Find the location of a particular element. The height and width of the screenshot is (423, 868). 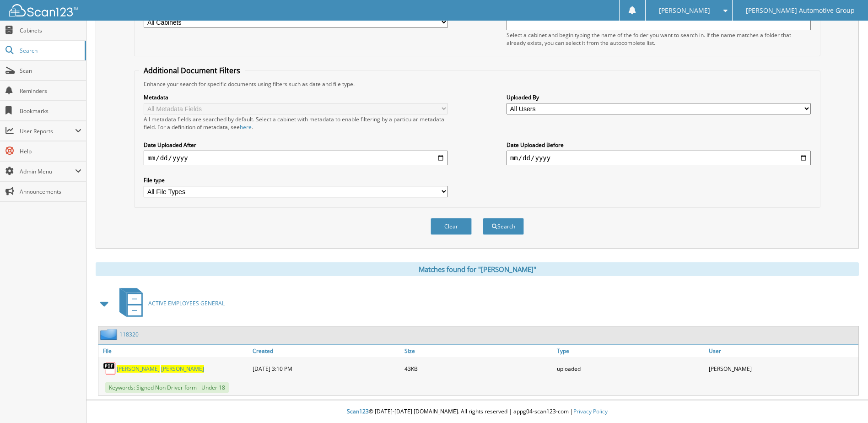

span: Scan123 is located at coordinates (358, 411).